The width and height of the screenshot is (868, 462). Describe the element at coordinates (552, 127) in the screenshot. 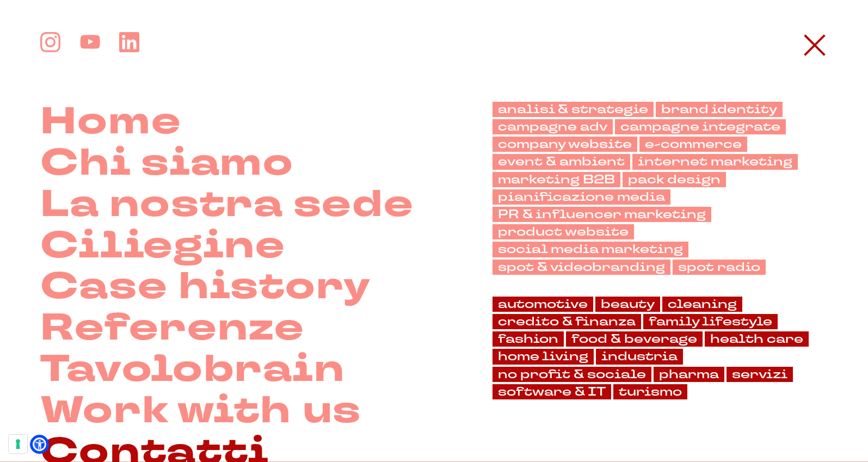

I see `a: campagne adv` at that location.